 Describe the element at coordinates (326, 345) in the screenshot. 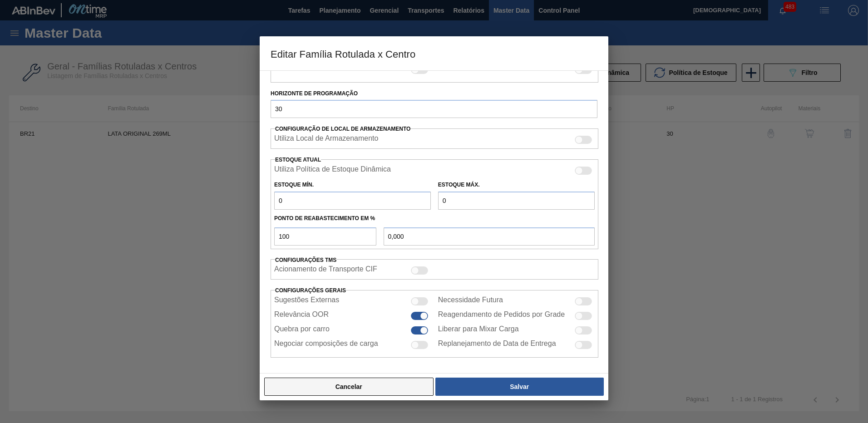

I see `label: Negociar composições de carga` at that location.